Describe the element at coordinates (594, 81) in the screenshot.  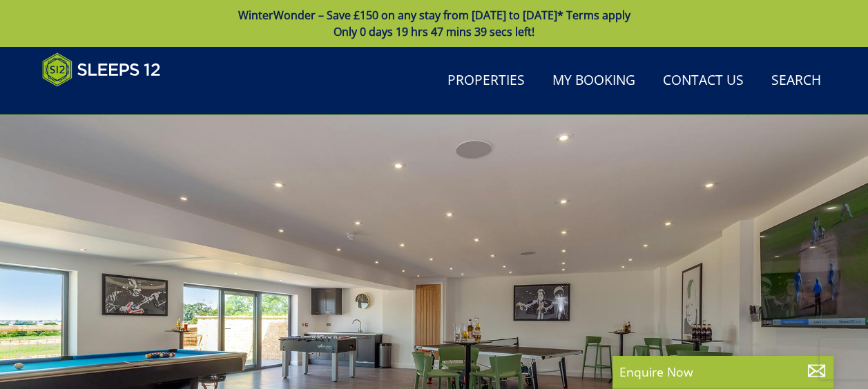
I see `a: My Booking` at that location.